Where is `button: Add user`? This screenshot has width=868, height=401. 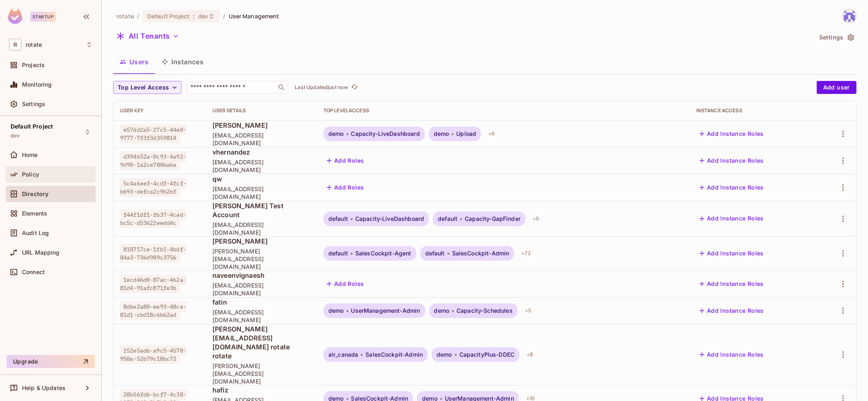
button: Add user is located at coordinates (837, 87).